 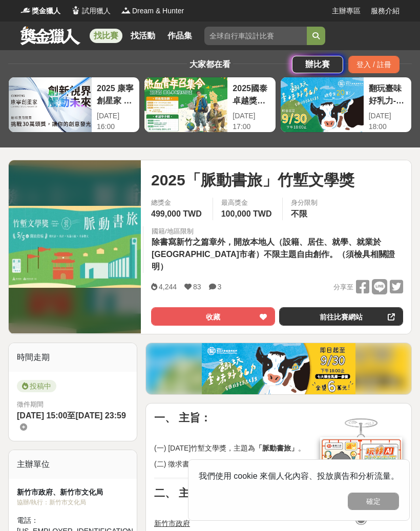 What do you see at coordinates (40, 11) in the screenshot?
I see `a: Logo獎金獵人` at bounding box center [40, 11].